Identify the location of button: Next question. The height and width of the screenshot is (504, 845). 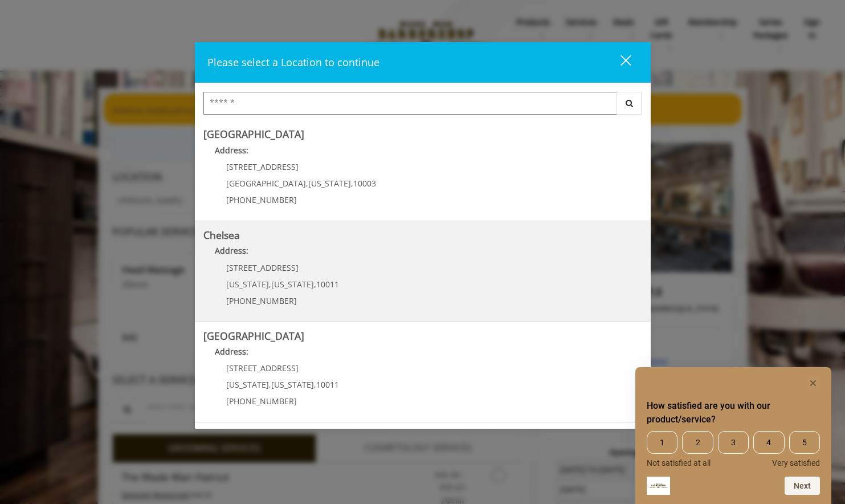
(802, 486).